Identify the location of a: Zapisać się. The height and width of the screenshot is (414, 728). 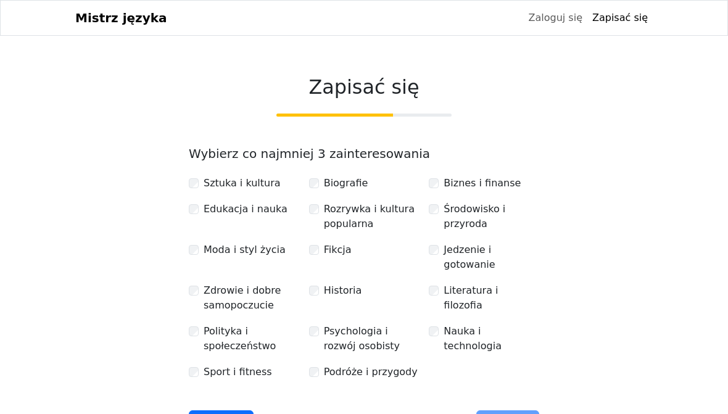
(620, 18).